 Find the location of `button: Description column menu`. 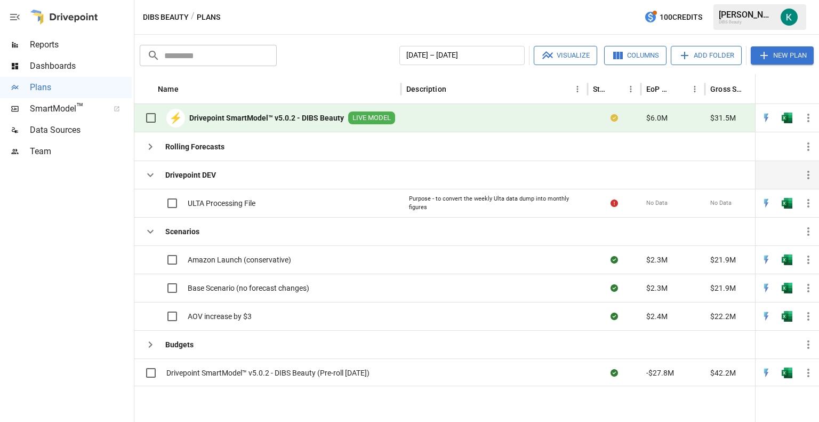

button: Description column menu is located at coordinates (578, 89).